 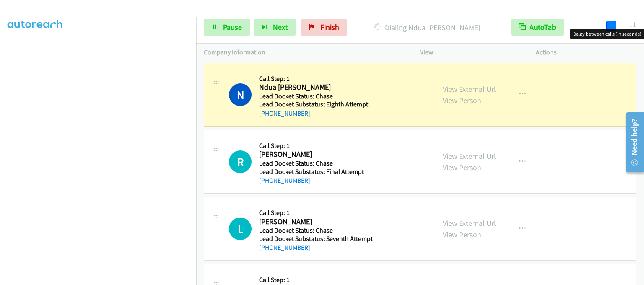 I want to click on span: Pause, so click(x=233, y=27).